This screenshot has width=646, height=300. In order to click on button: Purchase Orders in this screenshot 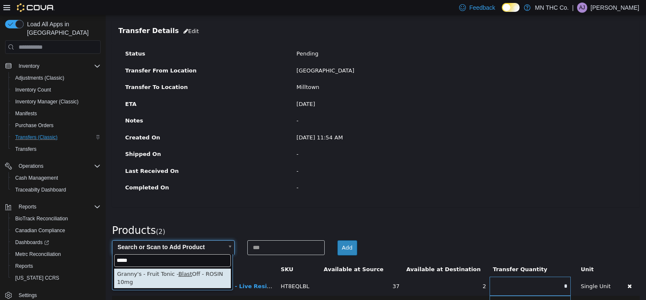, I will do `click(56, 125)`.